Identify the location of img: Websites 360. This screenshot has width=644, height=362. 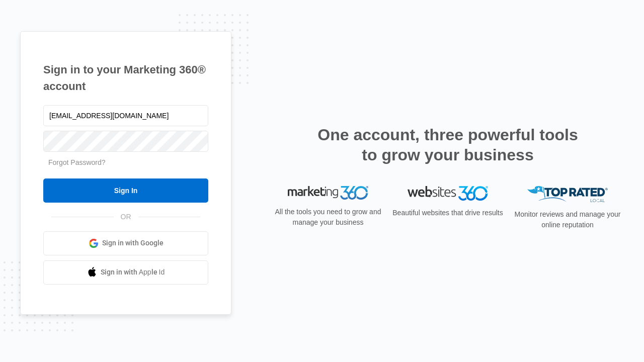
(448, 193).